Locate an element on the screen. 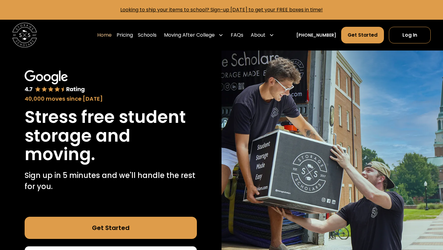 Image resolution: width=443 pixels, height=250 pixels. img: Storage Scholars main logo is located at coordinates (25, 35).